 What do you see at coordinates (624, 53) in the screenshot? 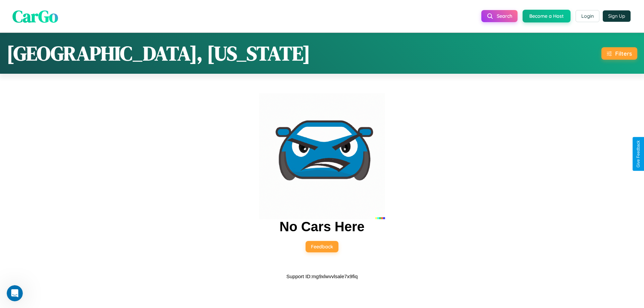
I see `div: Filters` at bounding box center [624, 53].